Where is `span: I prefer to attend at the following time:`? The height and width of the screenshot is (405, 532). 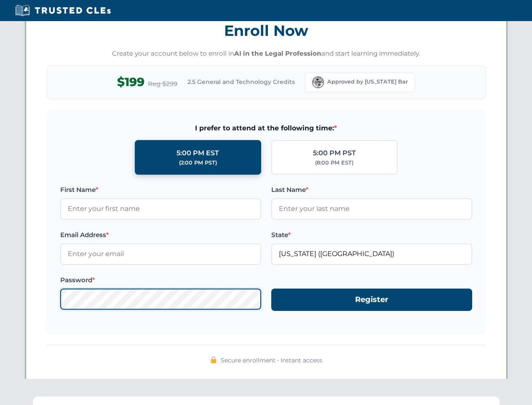 span: I prefer to attend at the following time: is located at coordinates (266, 129).